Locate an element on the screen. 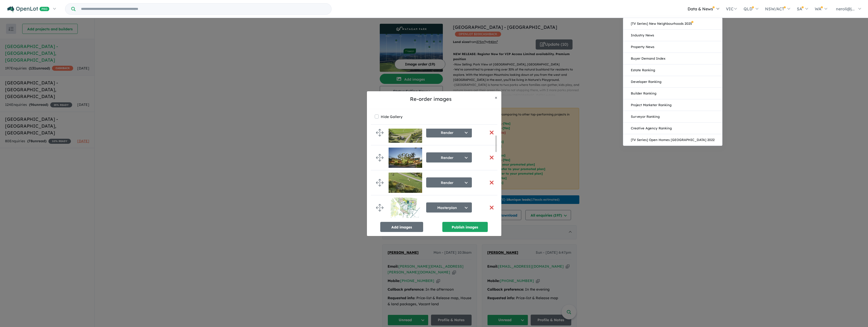 This screenshot has width=868, height=327. a: Surveyor Ranking is located at coordinates (672, 116).